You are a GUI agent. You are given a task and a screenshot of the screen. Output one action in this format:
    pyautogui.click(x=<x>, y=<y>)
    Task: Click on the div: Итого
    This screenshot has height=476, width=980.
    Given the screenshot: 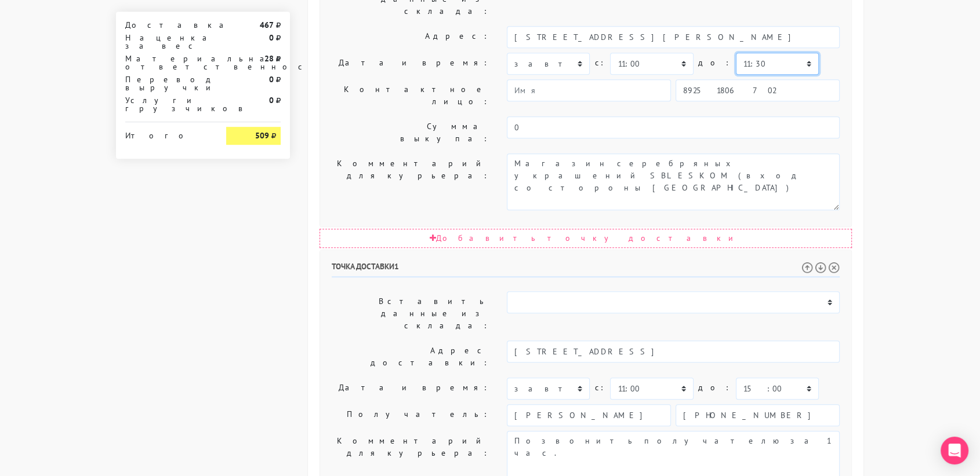 What is the action you would take?
    pyautogui.click(x=167, y=133)
    